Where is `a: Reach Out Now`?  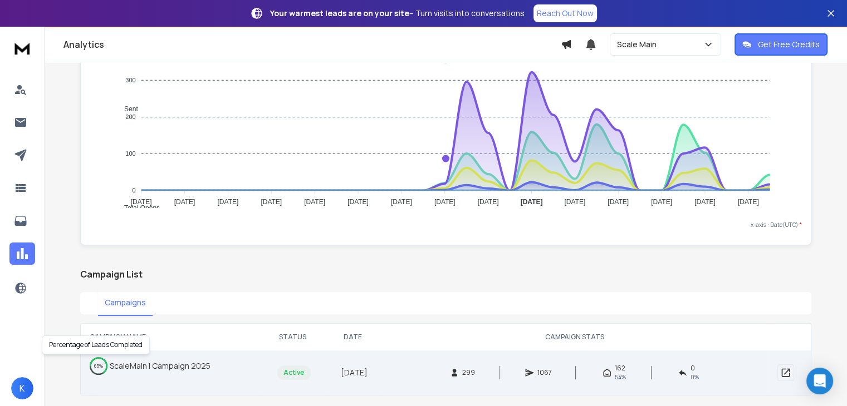
a: Reach Out Now is located at coordinates (565, 13).